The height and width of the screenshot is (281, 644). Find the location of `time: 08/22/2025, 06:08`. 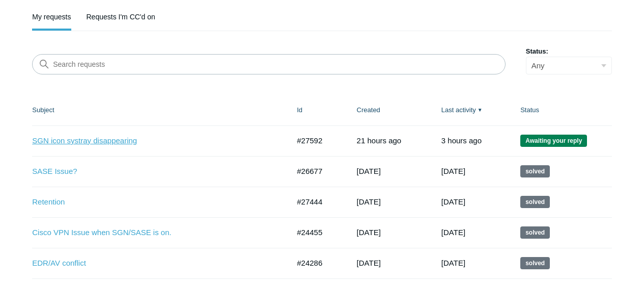

time: 08/22/2025, 06:08 is located at coordinates (461, 140).